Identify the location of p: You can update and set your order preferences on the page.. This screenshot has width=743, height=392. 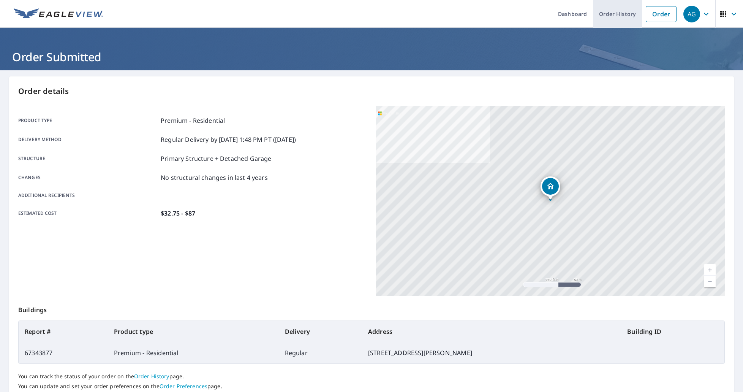
(372, 386).